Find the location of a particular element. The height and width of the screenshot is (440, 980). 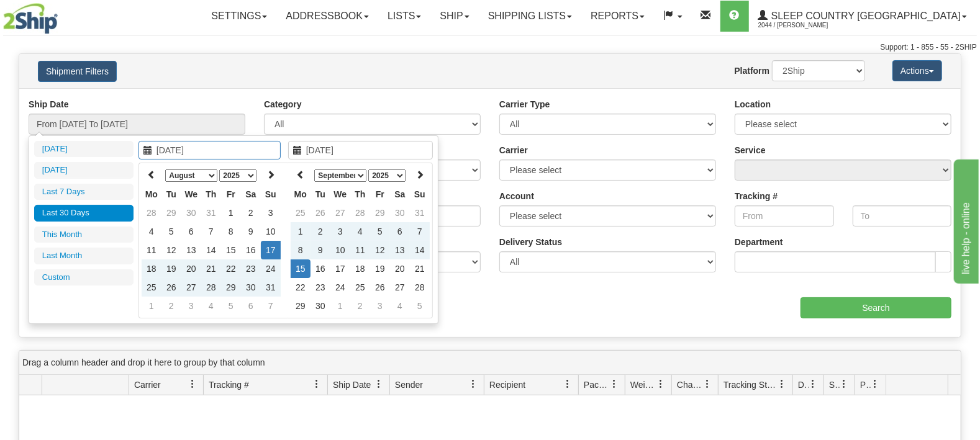

li: Last Month is located at coordinates (84, 256).